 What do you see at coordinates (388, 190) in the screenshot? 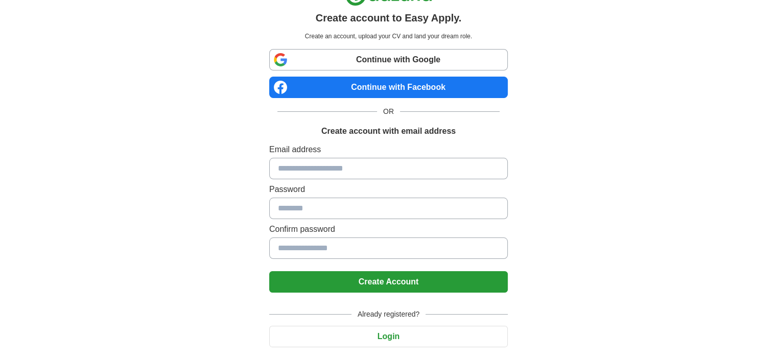
I see `label: Password` at bounding box center [388, 190].